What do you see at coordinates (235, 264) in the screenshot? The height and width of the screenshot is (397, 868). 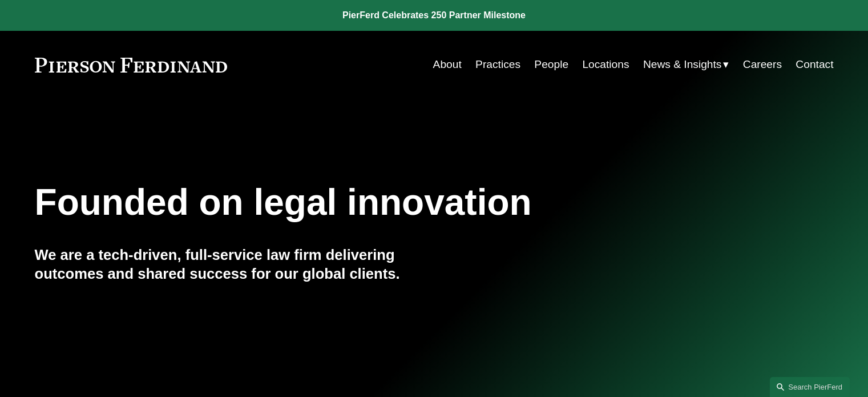 I see `h4: We are a tech-driven, full-service law firm delivering outcomes and shared success for our global...` at bounding box center [235, 264].